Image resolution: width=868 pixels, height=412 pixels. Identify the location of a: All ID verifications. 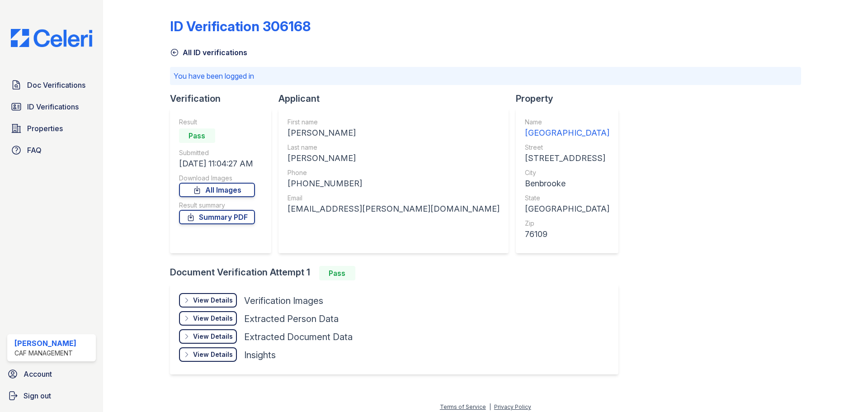
(208, 52).